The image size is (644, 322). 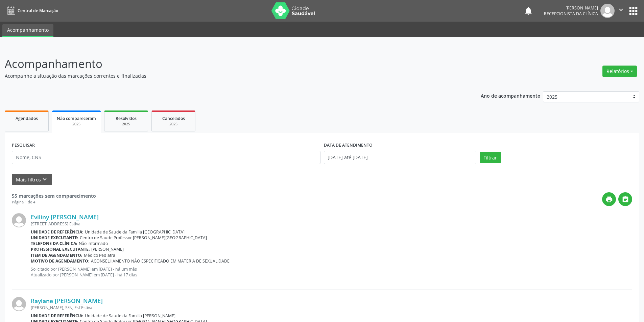 I want to click on span: Agendados, so click(x=27, y=118).